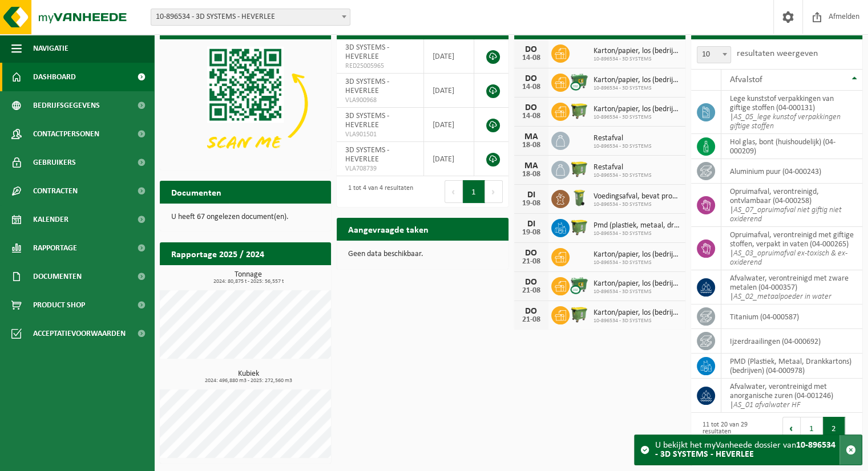  I want to click on span: 2024: 496,880 m3 - 2025: 272,560 m3, so click(249, 381).